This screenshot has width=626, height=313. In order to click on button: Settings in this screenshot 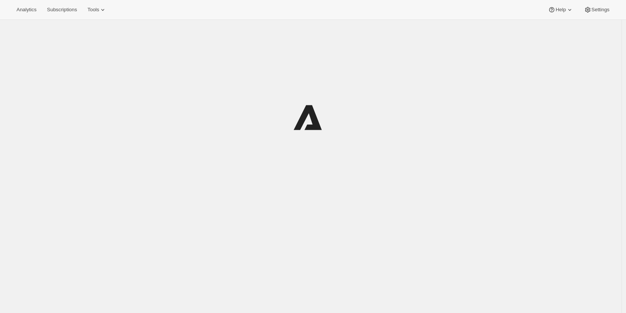, I will do `click(597, 10)`.